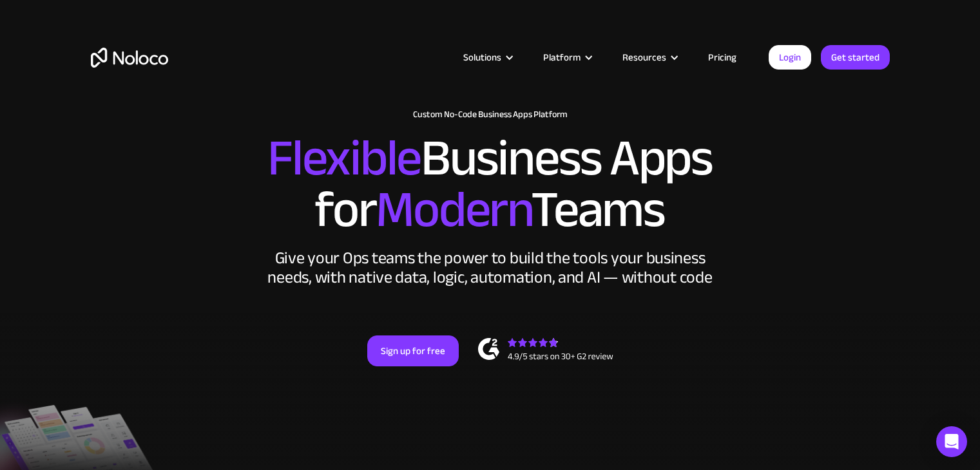 The width and height of the screenshot is (980, 470). I want to click on div: Open Intercom Messenger, so click(951, 441).